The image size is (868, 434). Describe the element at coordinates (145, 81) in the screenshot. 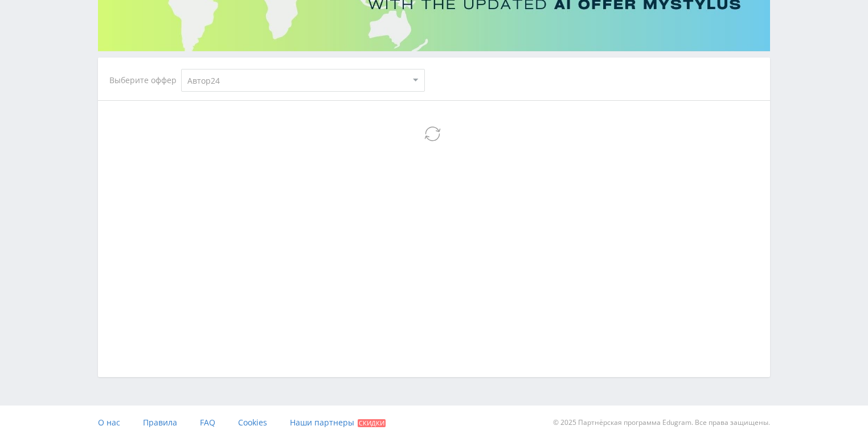

I see `div: Выберите оффер` at that location.